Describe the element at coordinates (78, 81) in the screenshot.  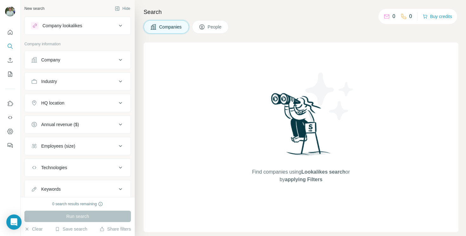
I see `button: Industry` at that location.